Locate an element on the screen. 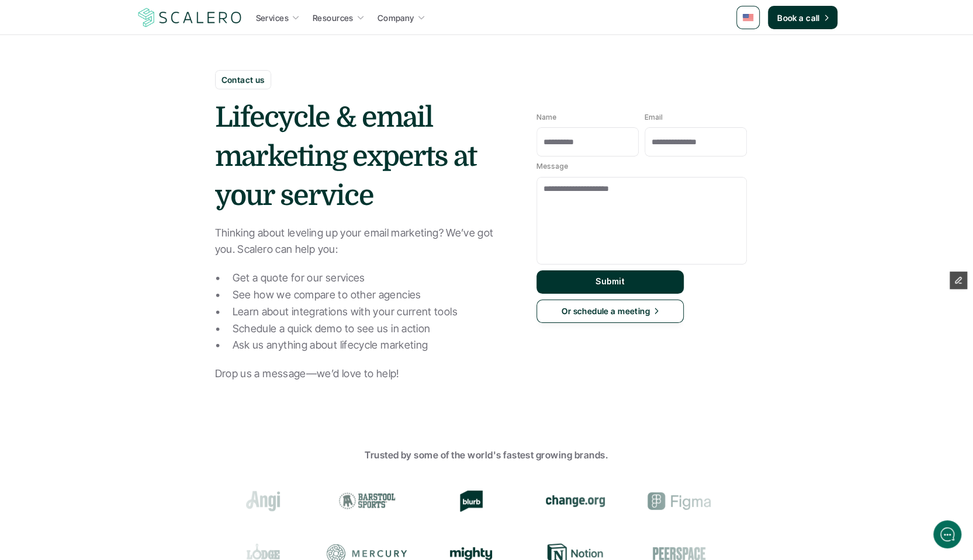 The width and height of the screenshot is (973, 560). p: See how we compare to other agencies is located at coordinates (370, 295).